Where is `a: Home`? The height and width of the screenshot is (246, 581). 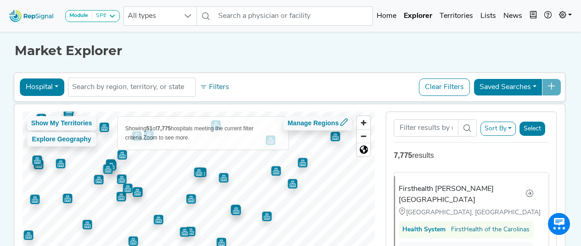 a: Home is located at coordinates (387, 16).